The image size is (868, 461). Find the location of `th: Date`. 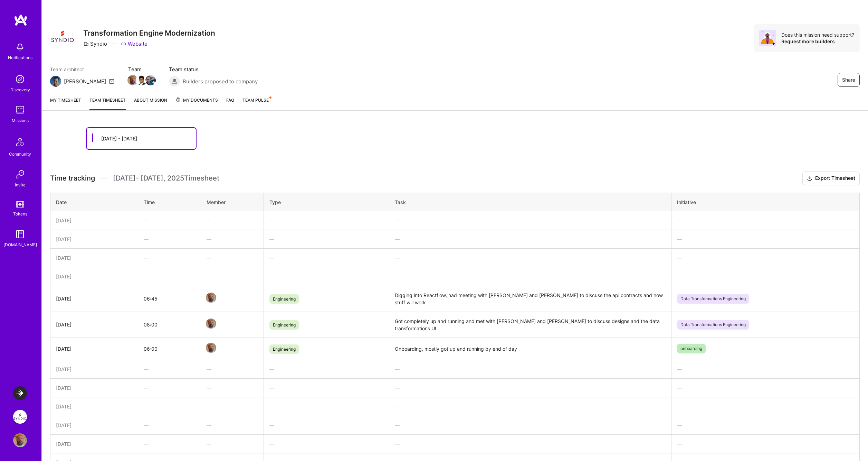

th: Date is located at coordinates (94, 202).